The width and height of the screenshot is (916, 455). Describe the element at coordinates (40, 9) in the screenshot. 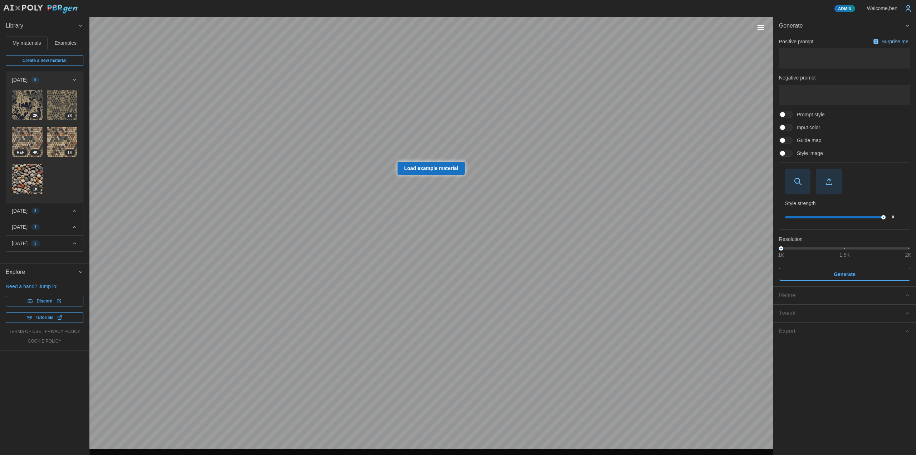

I see `img: AIxPoly PBRgen` at that location.